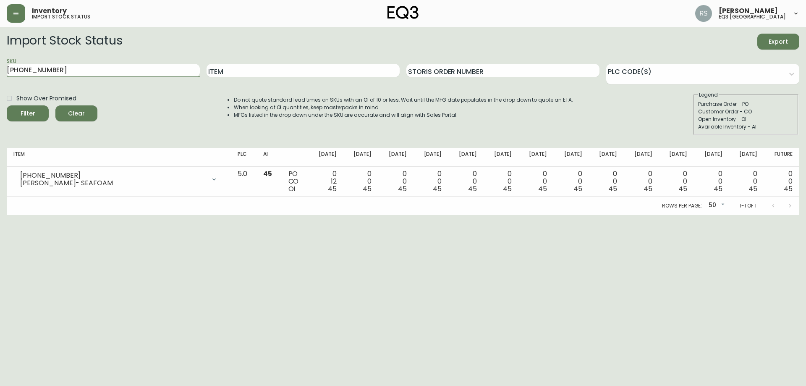 This screenshot has width=806, height=386. What do you see at coordinates (244, 157) in the screenshot?
I see `th: PLC` at bounding box center [244, 157].